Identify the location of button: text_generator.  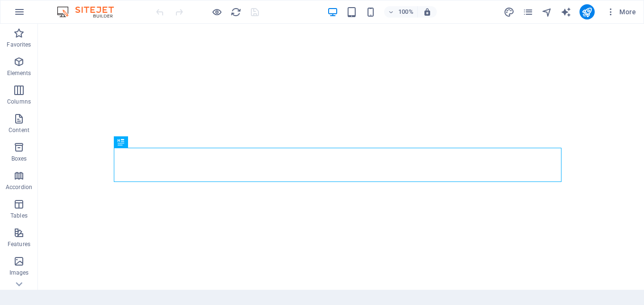
(566, 12).